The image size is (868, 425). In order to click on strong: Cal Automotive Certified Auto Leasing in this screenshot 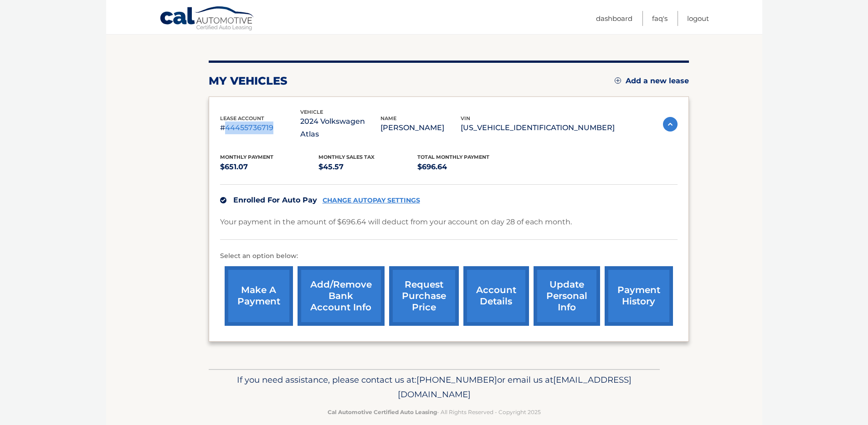, I will do `click(382, 412)`.